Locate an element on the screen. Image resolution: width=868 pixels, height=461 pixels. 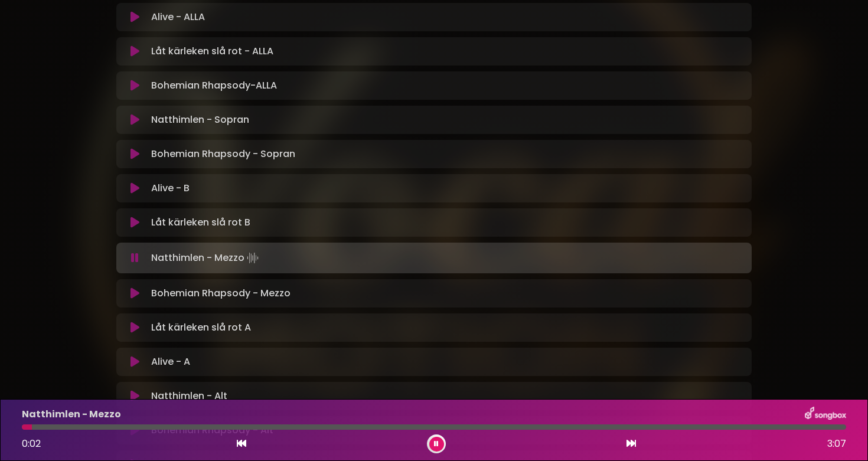
p: Natthimlen - Alt is located at coordinates (189, 396).